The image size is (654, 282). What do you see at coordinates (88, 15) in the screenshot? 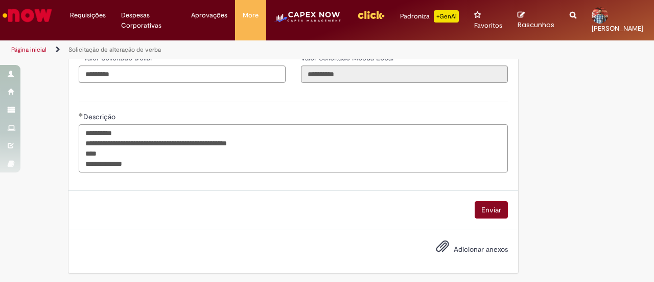
I see `span: Requisições` at bounding box center [88, 15].